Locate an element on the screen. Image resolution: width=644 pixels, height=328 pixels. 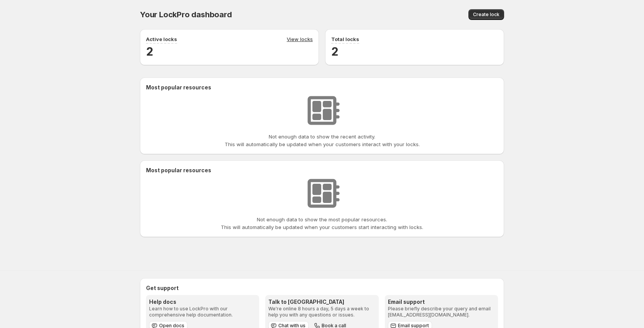
p: Learn how to use LockPro with our comprehensive help documentation. is located at coordinates (203, 311).